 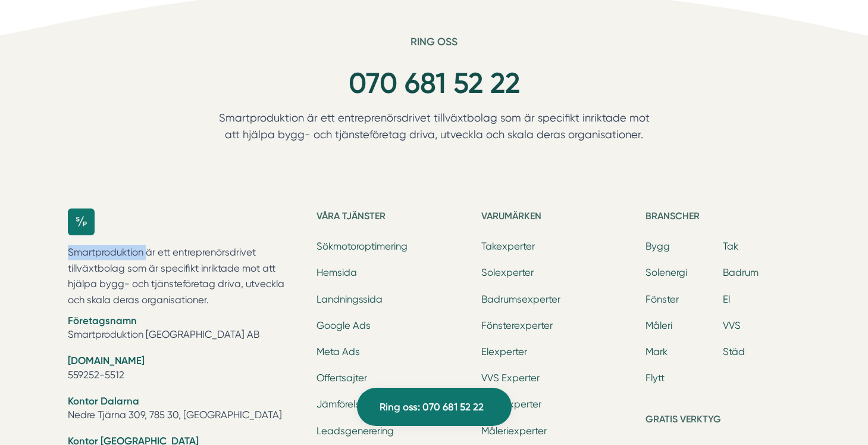 What do you see at coordinates (350, 299) in the screenshot?
I see `a: Landningssida` at bounding box center [350, 299].